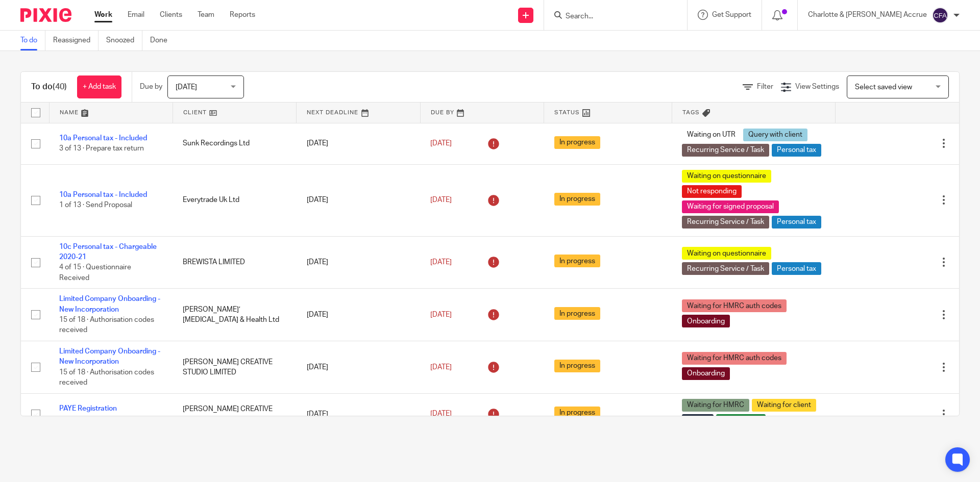 This screenshot has height=482, width=980. I want to click on img: svg%3E, so click(940, 15).